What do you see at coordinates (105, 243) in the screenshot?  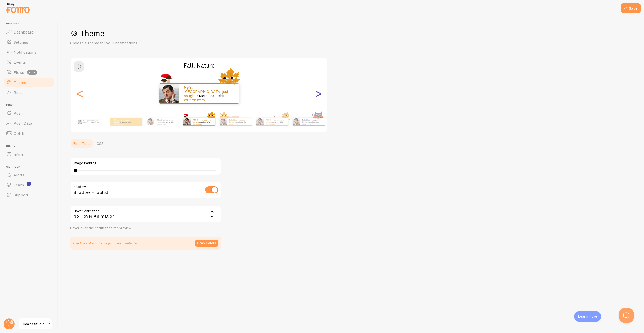 I see `p: Use the color scheme from your website` at bounding box center [105, 243].